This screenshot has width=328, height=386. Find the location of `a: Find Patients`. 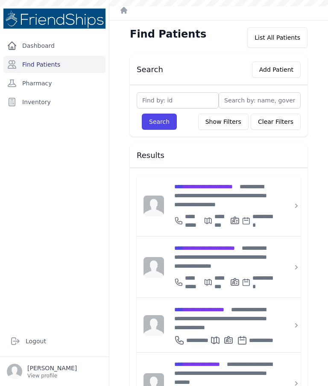

a: Find Patients is located at coordinates (54, 64).